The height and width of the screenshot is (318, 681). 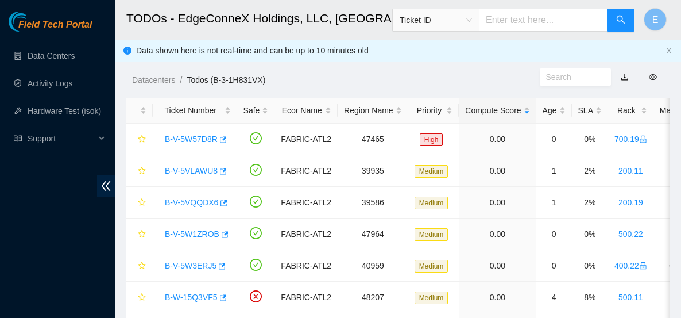 I want to click on a: 200.11, so click(x=631, y=171).